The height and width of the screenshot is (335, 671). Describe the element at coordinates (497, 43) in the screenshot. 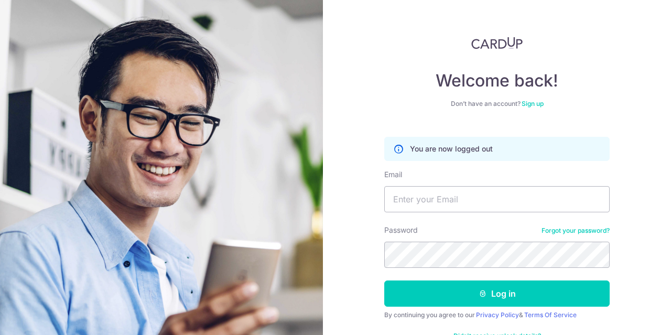

I see `img: CardUp Logo` at that location.